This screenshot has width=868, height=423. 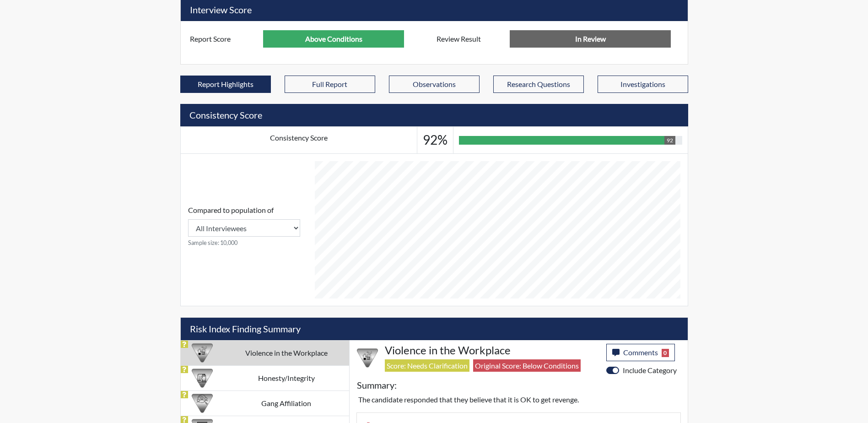 What do you see at coordinates (287, 352) in the screenshot?
I see `td: Violence in the Workplace` at bounding box center [287, 352].